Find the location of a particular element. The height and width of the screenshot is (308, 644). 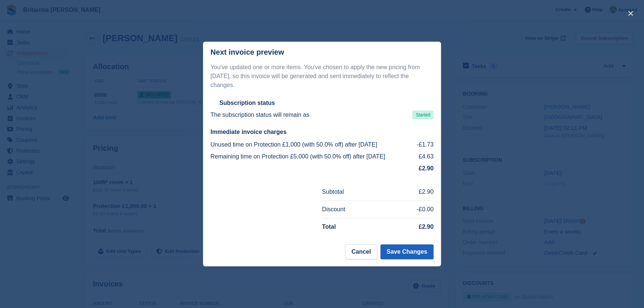

button: Save Changes is located at coordinates (407, 252).